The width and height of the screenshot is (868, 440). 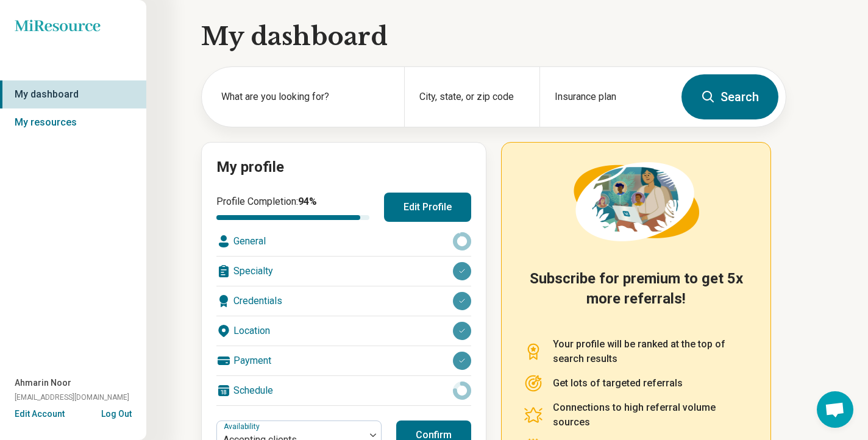 What do you see at coordinates (635, 296) in the screenshot?
I see `h2: Subscribe for premium to get 5x more referrals!` at bounding box center [635, 296].